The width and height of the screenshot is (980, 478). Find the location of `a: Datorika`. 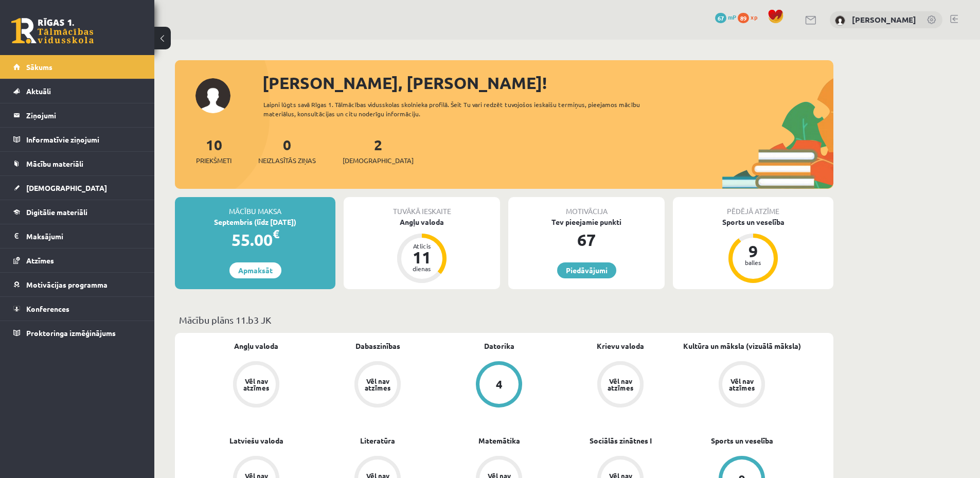

a: Datorika is located at coordinates (499, 346).